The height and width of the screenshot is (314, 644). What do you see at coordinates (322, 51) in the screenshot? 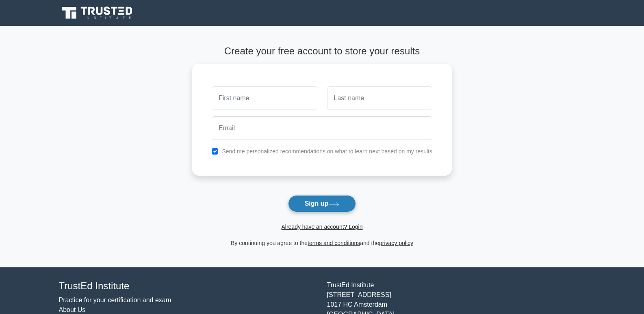
I see `h4: Create your free account to store your results` at bounding box center [322, 51].